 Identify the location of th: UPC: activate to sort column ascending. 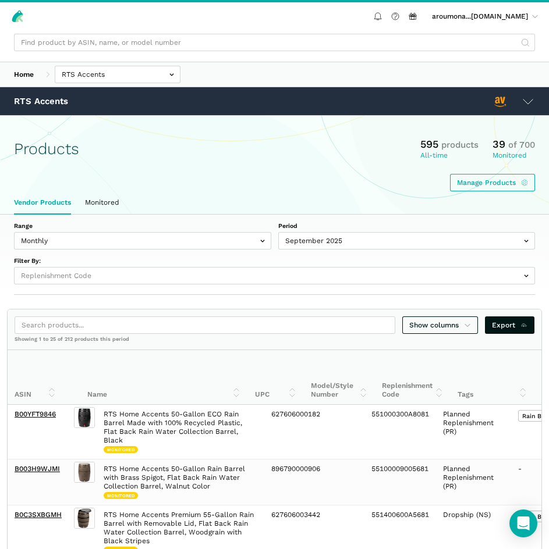
(275, 378).